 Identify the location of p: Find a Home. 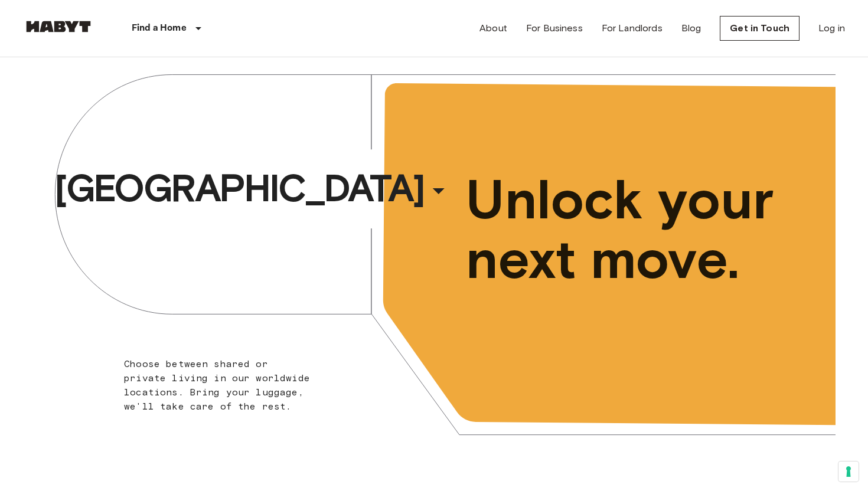
(159, 28).